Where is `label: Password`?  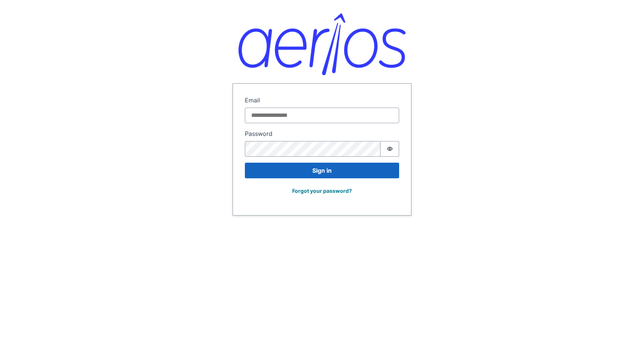 label: Password is located at coordinates (322, 134).